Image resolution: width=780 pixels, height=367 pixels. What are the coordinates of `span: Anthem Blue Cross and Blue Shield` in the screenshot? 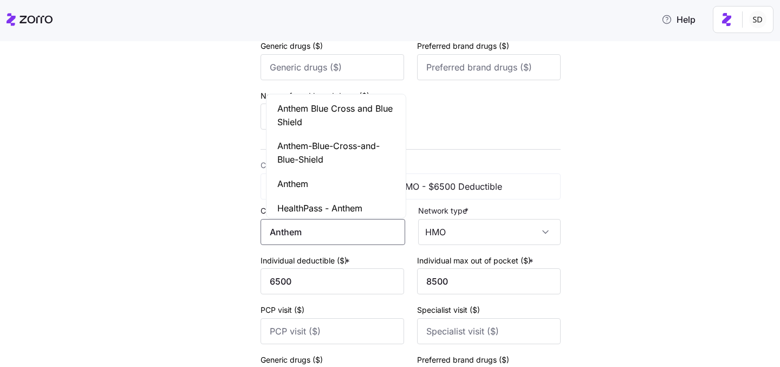 It's located at (336, 115).